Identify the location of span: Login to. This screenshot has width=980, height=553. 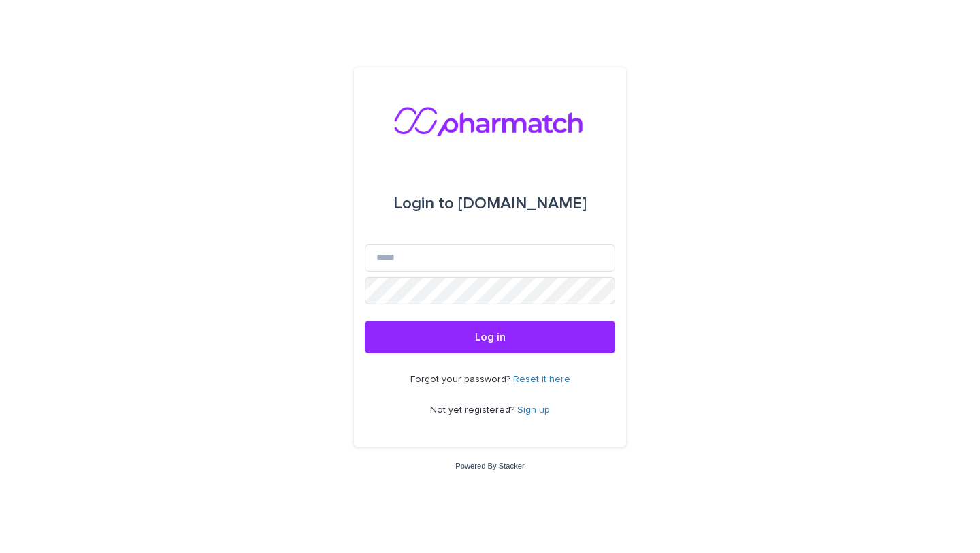
(423, 204).